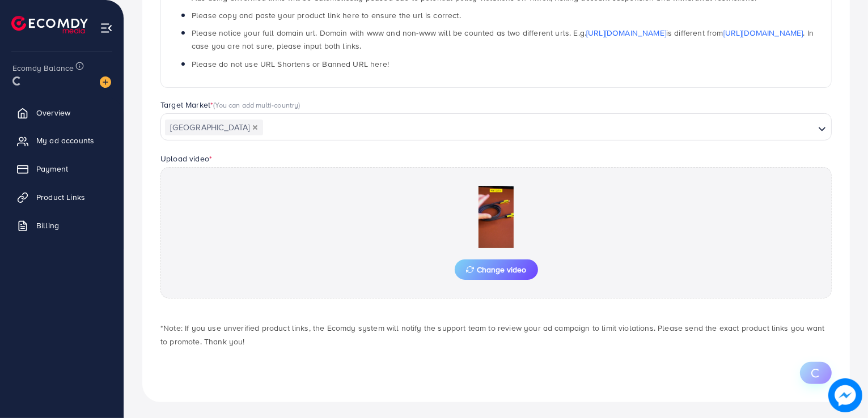  What do you see at coordinates (62, 141) in the screenshot?
I see `a: My ad accounts` at bounding box center [62, 141].